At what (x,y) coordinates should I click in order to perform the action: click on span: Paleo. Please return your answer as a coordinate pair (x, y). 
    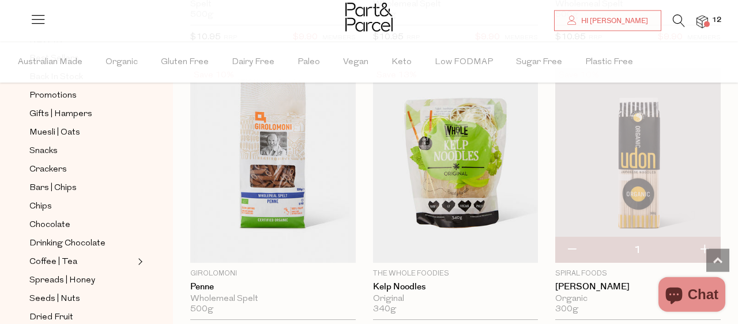
    Looking at the image, I should click on (309, 62).